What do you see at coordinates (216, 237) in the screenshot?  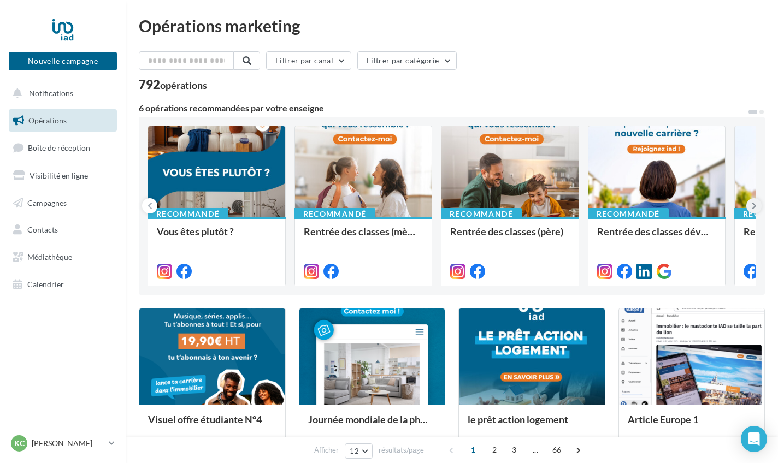 I see `div: Vous êtes plutôt ?` at bounding box center [216, 237].